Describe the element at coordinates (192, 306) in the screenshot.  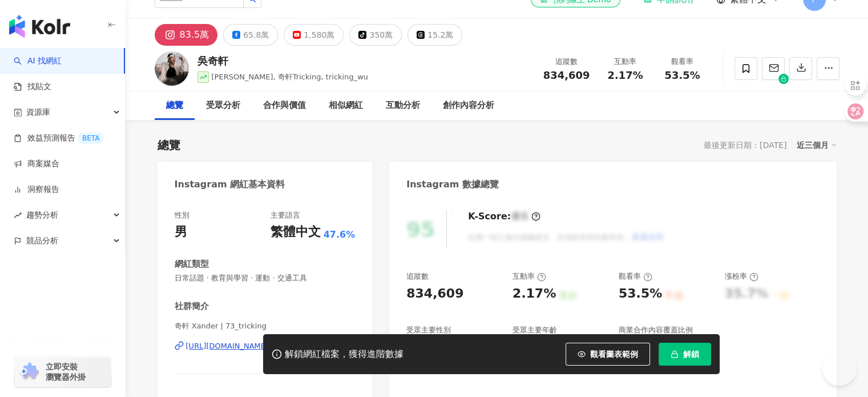
I see `div: 社群簡介` at that location.